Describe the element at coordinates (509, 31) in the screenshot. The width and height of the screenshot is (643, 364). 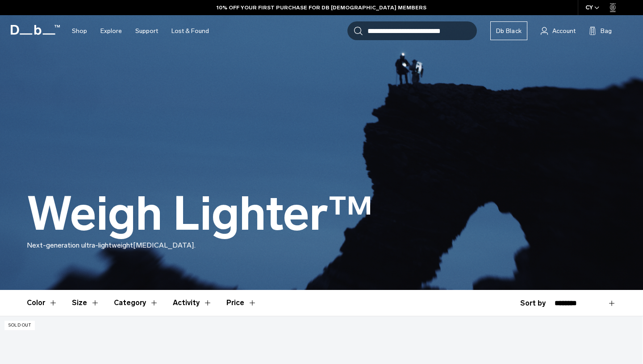
I see `a: Db Black` at that location.